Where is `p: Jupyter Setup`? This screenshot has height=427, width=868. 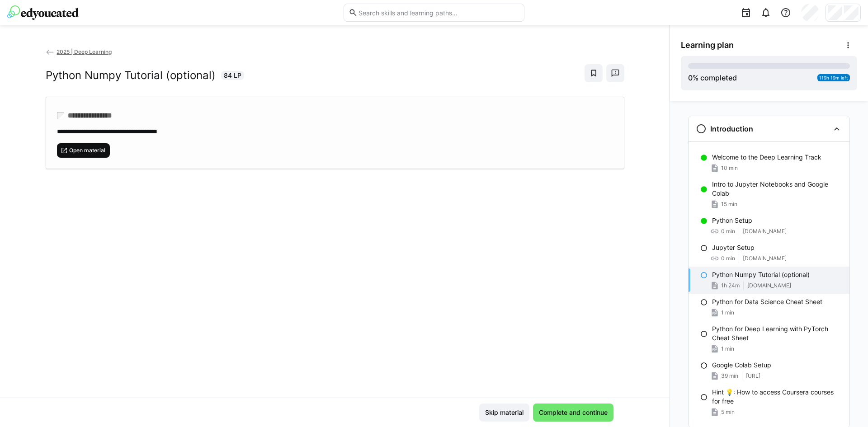
p: Jupyter Setup is located at coordinates (733, 247).